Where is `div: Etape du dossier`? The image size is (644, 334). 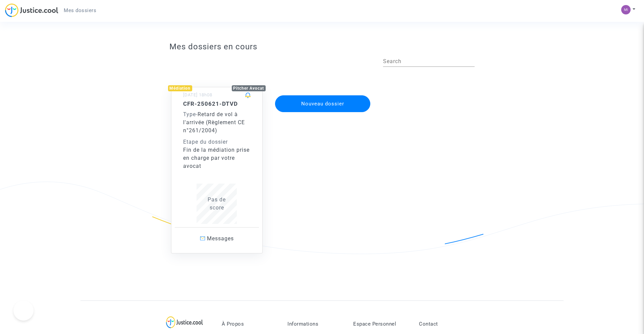
div: Etape du dossier is located at coordinates (217, 142).